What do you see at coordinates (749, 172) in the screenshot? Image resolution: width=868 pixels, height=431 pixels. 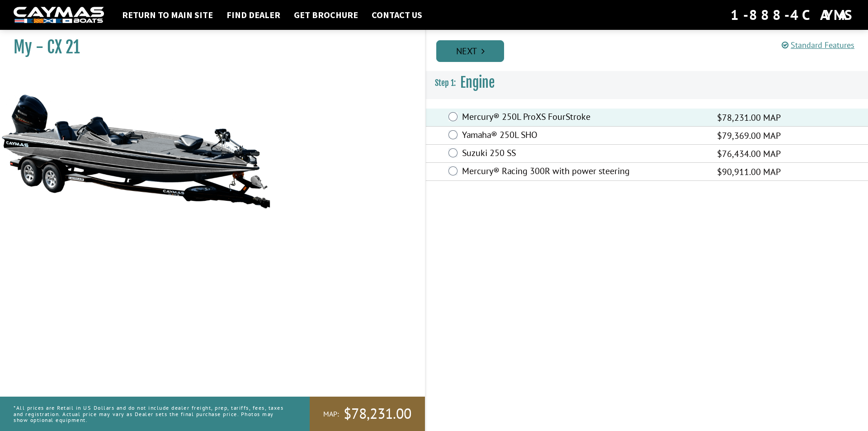 I see `span: $90,911.00 MAP` at bounding box center [749, 172].